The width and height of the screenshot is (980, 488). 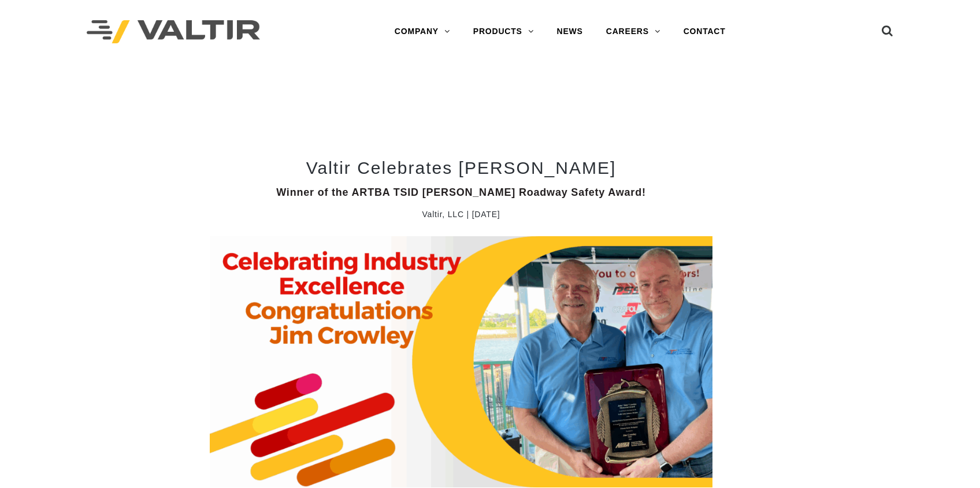 I want to click on a: NEWS, so click(x=570, y=31).